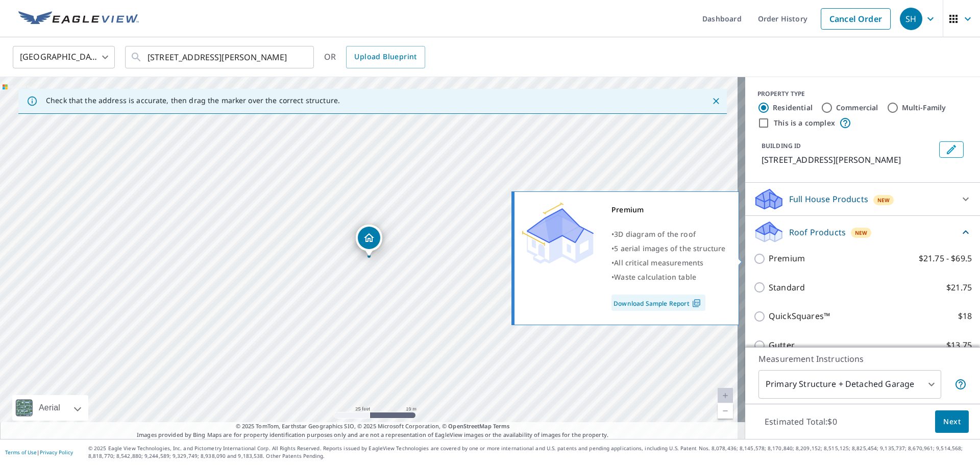  I want to click on label: Commercial, so click(857, 108).